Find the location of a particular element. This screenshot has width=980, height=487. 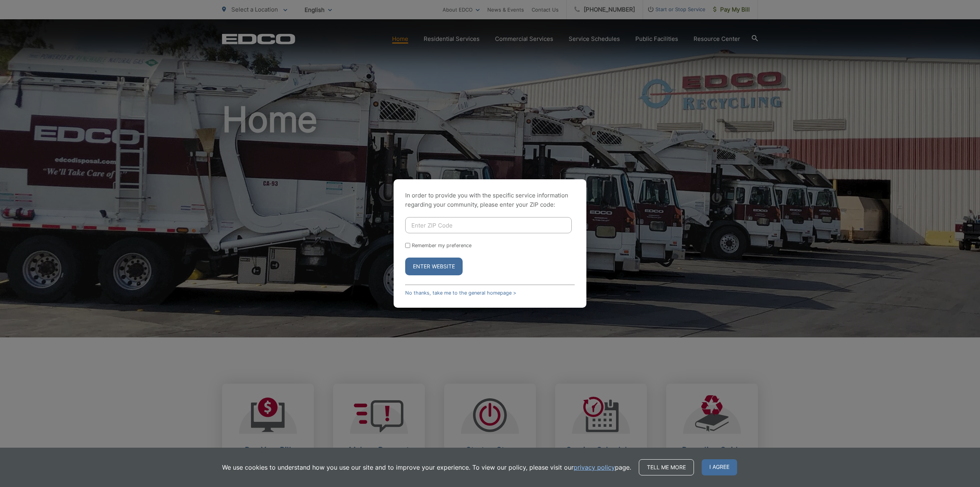

button: Enter Website is located at coordinates (434, 267).